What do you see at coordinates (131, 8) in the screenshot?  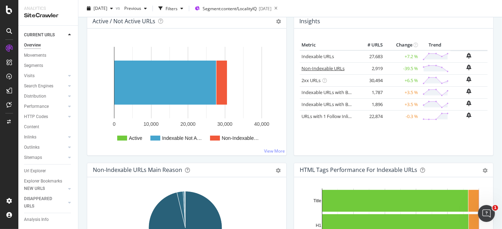 I see `span: Previous` at bounding box center [131, 8].